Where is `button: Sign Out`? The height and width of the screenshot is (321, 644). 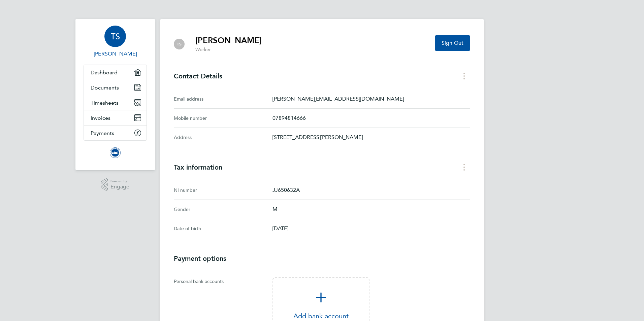 button: Sign Out is located at coordinates (452, 43).